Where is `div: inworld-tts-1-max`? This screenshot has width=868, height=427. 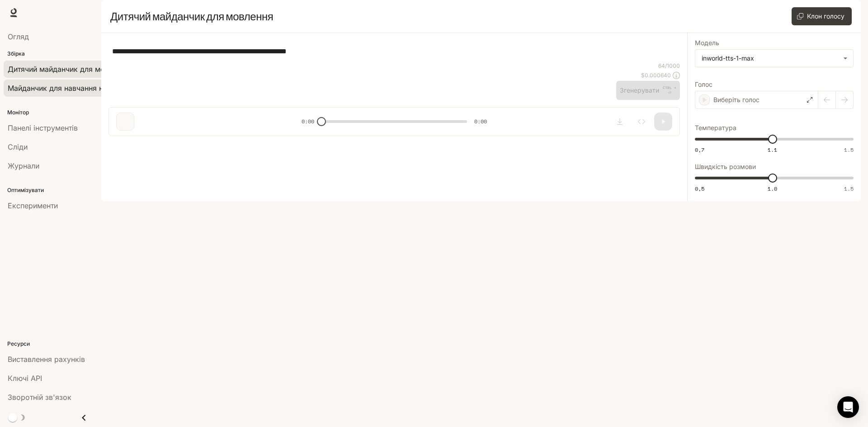 div: inworld-tts-1-max is located at coordinates (774, 58).